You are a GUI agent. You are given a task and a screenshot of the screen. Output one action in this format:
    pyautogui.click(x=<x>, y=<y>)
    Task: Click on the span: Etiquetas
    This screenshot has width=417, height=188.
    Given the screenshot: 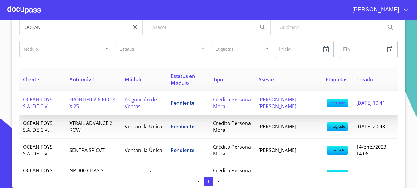 What is the action you would take?
    pyautogui.click(x=336, y=79)
    